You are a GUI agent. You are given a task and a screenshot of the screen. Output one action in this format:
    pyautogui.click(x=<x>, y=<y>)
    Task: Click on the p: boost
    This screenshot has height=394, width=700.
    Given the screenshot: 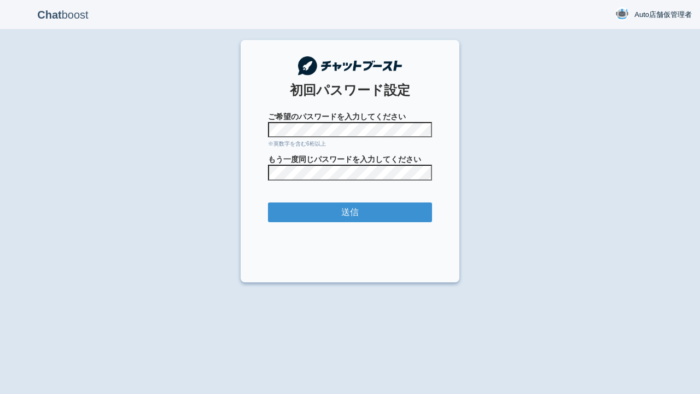 What is the action you would take?
    pyautogui.click(x=63, y=15)
    